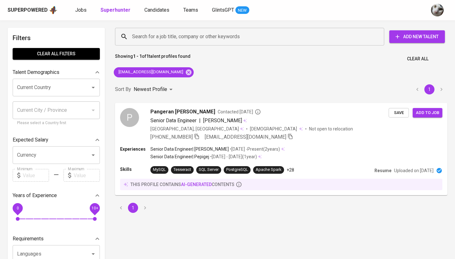 Image resolution: width=455 pixels, height=259 pixels. I want to click on span: Save, so click(398, 113).